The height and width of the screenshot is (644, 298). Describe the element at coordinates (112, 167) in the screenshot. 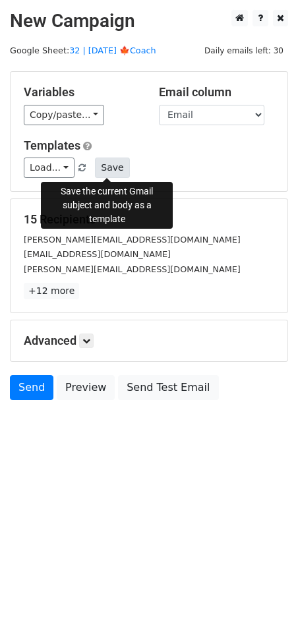

I see `button: Save` at that location.